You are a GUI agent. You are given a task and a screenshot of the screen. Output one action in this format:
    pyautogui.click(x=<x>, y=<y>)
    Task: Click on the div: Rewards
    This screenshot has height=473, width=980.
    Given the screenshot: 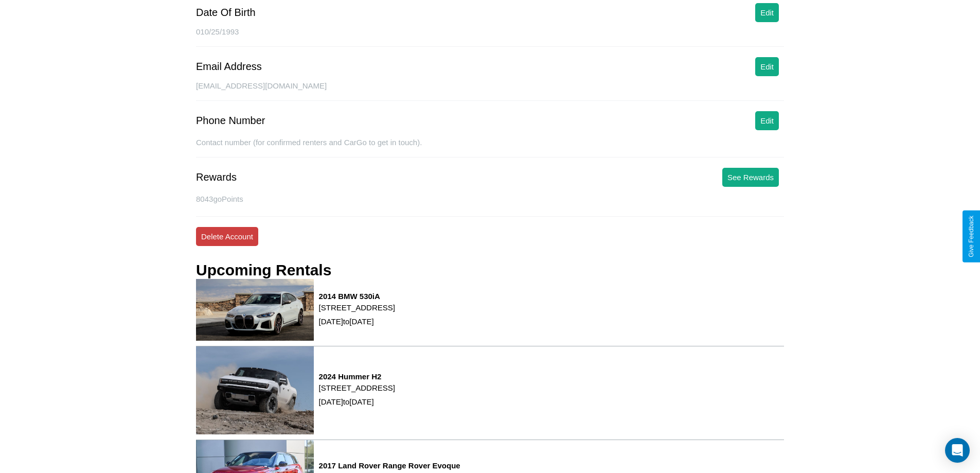 What is the action you would take?
    pyautogui.click(x=216, y=177)
    